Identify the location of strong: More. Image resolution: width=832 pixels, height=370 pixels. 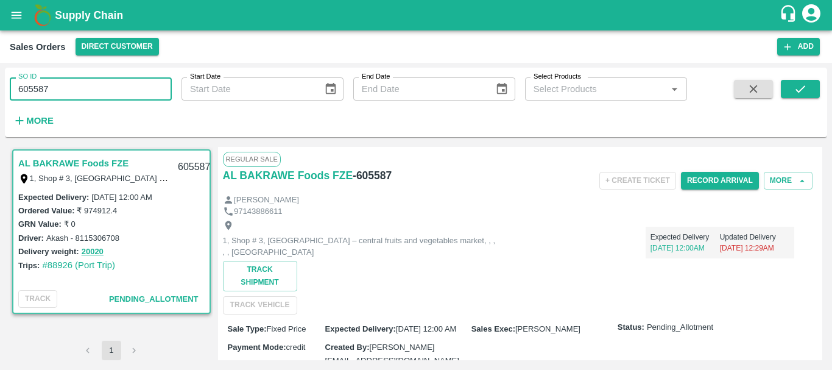
(40, 121).